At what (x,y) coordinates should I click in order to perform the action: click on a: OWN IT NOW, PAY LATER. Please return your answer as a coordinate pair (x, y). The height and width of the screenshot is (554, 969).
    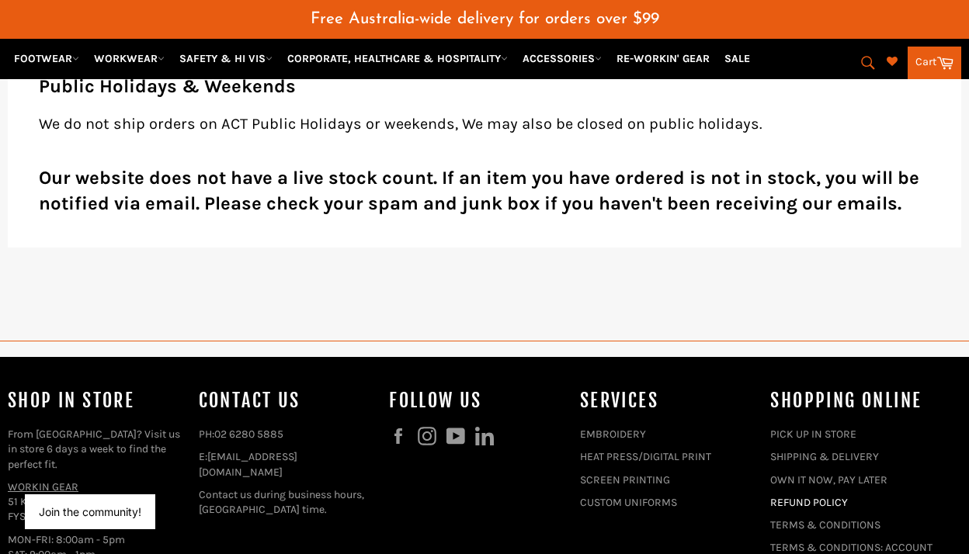
    Looking at the image, I should click on (829, 480).